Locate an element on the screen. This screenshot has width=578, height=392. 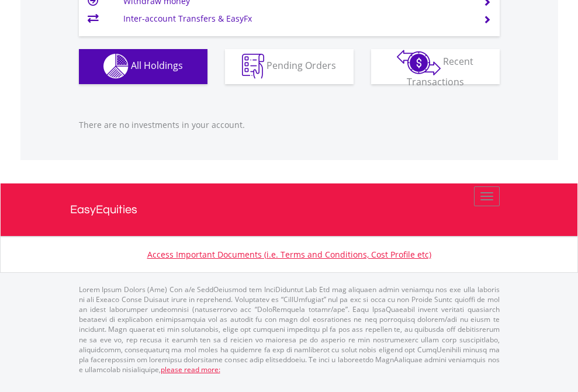
img: transactions-zar-wht.png is located at coordinates (418, 62).